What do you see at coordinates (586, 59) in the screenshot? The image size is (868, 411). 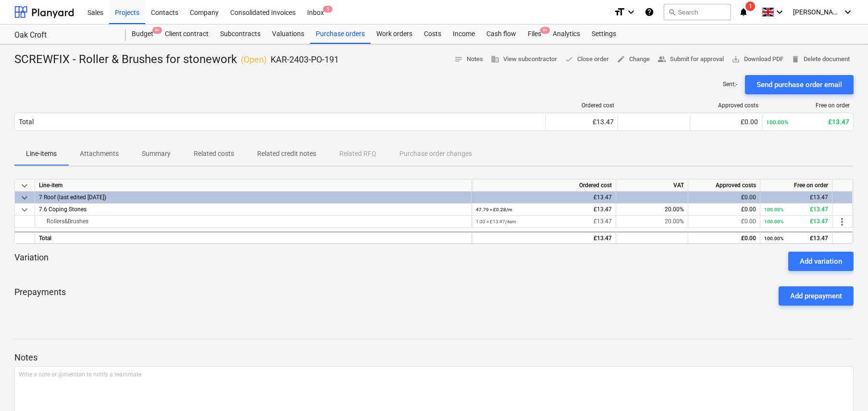 I see `span: Close order` at bounding box center [586, 59].